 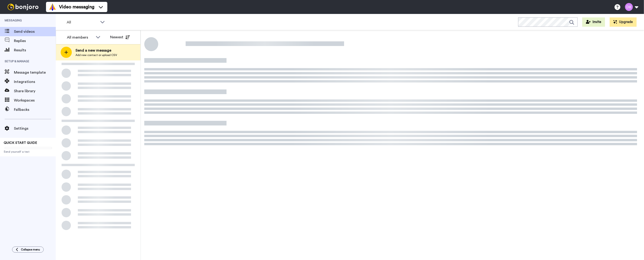 I want to click on span: Replies, so click(x=35, y=41).